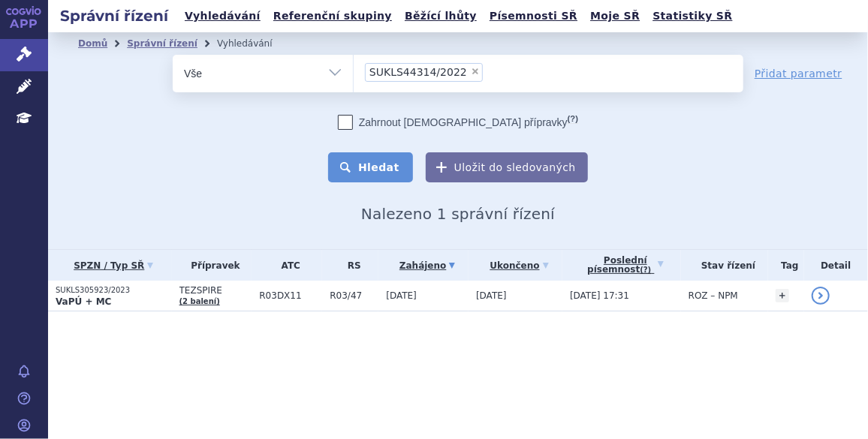  I want to click on th: RS, so click(350, 265).